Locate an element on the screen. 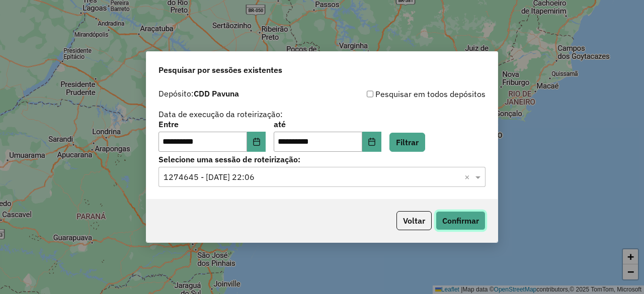  div: Pesquisar em todos depósitos is located at coordinates (403, 94).